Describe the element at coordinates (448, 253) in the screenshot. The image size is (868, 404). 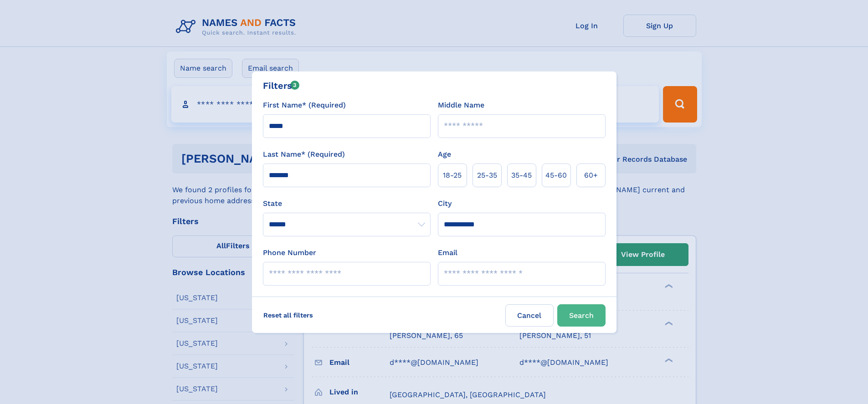
I see `label: Email` at that location.